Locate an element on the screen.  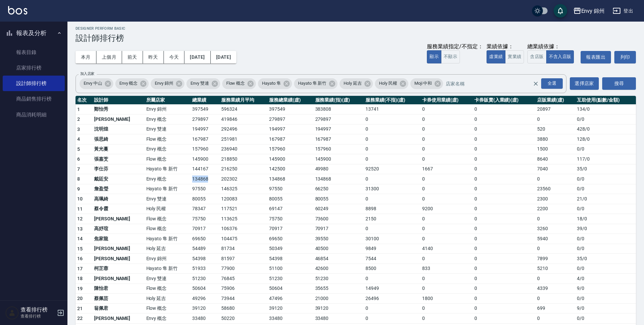
div: Moji 中和 is located at coordinates (427, 84).